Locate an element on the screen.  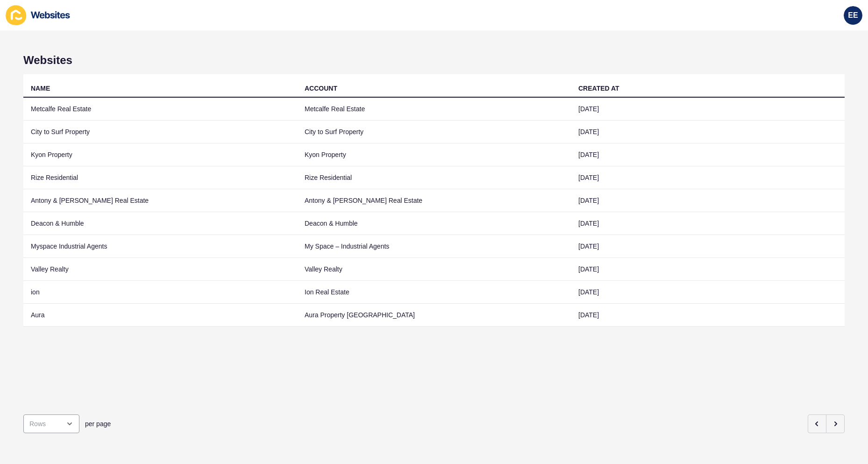
span: EE is located at coordinates (853, 15).